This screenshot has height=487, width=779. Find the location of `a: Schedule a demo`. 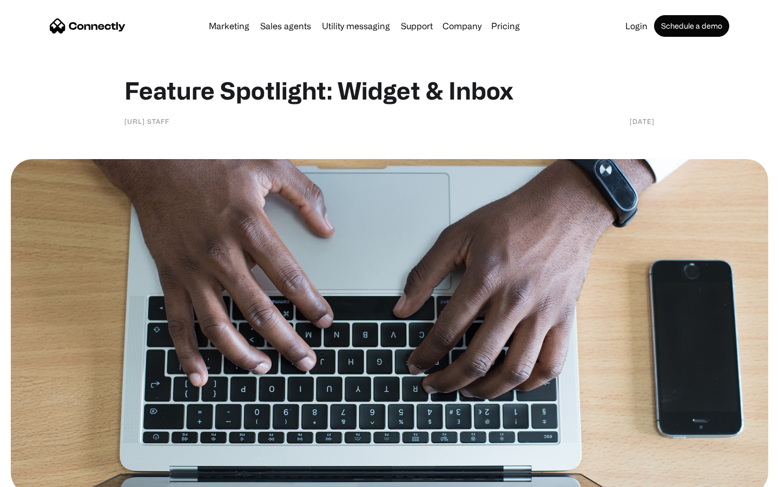

a: Schedule a demo is located at coordinates (691, 26).